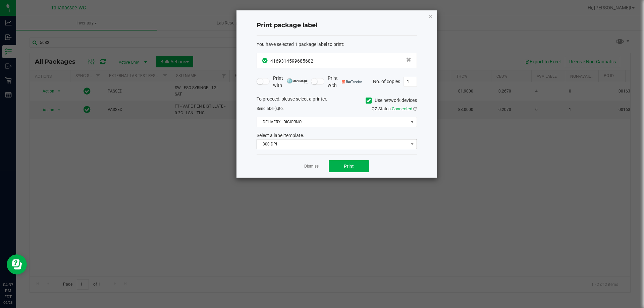 Image resolution: width=644 pixels, height=308 pixels. What do you see at coordinates (333, 122) in the screenshot?
I see `span: DELIVERY - DiGIORNO` at bounding box center [333, 122].